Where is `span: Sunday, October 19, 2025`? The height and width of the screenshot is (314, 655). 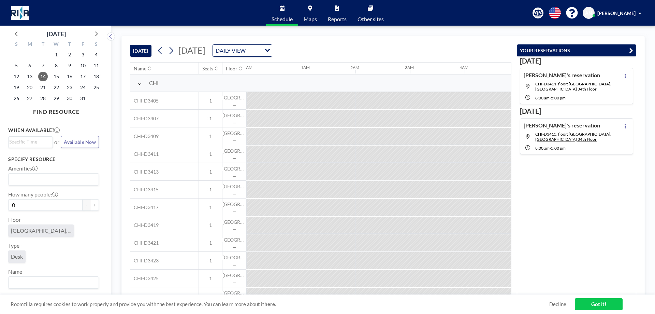
span: Sunday, October 19, 2025 is located at coordinates (16, 87).